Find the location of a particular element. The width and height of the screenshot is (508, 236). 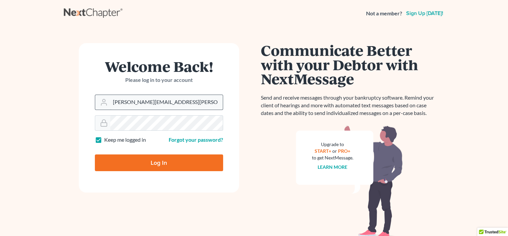

h1: Communicate Better with your Debtor with NextMessage is located at coordinates (350, 65).